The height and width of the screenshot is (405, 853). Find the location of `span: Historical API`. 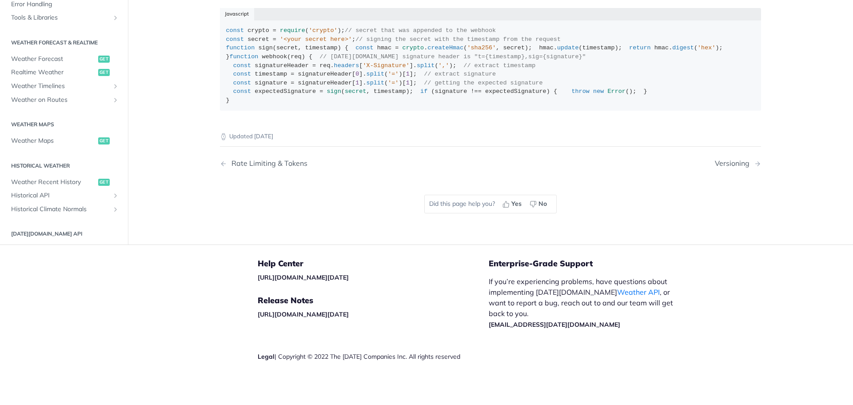

span: Historical API is located at coordinates (60, 195).